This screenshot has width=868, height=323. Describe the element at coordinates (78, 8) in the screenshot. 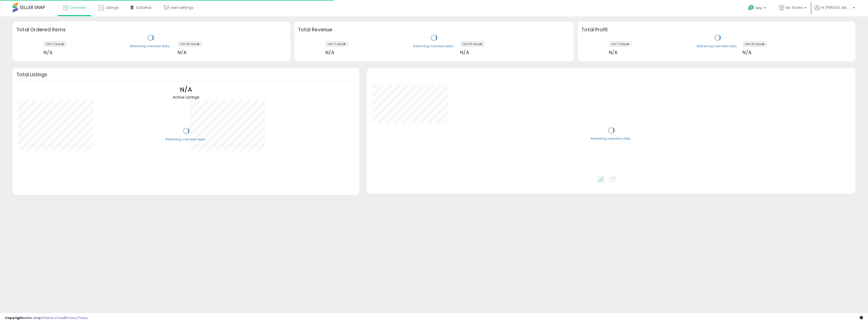

I see `span: Overview` at that location.